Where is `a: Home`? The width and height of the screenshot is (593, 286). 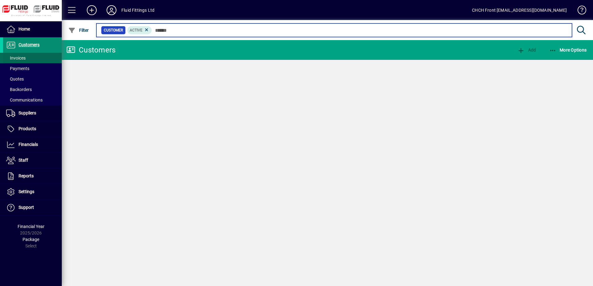 a: Home is located at coordinates (32, 29).